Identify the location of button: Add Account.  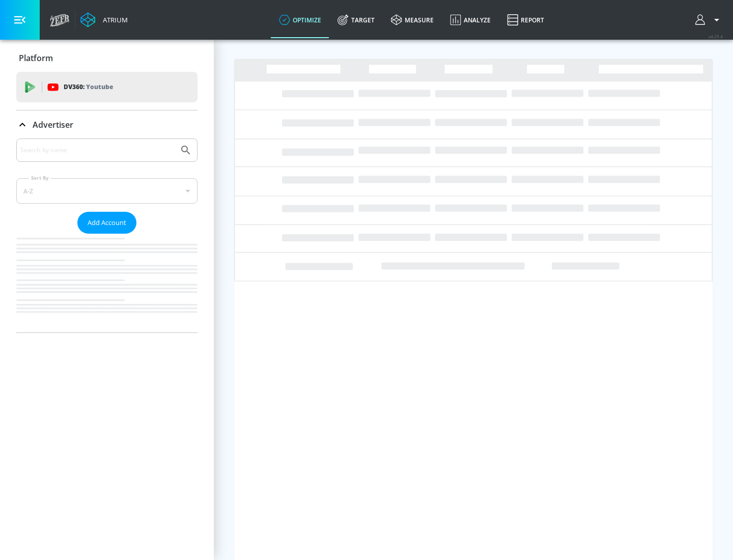
(107, 222).